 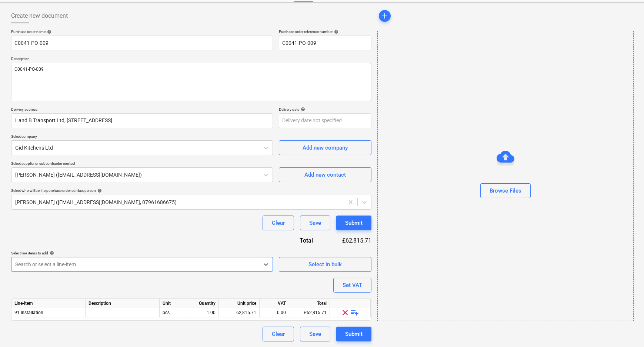 What do you see at coordinates (325, 264) in the screenshot?
I see `button: Select in bulk` at bounding box center [325, 264].